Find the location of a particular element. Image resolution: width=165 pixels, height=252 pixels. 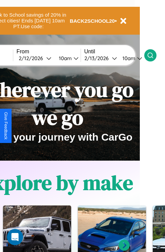

label: From is located at coordinates (49, 52).